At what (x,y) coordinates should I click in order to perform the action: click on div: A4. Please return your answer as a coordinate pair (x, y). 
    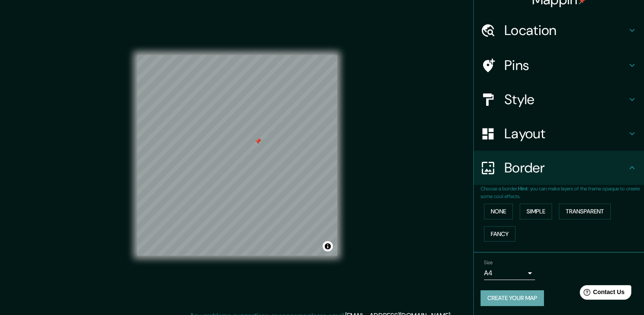
    Looking at the image, I should click on (510, 273).